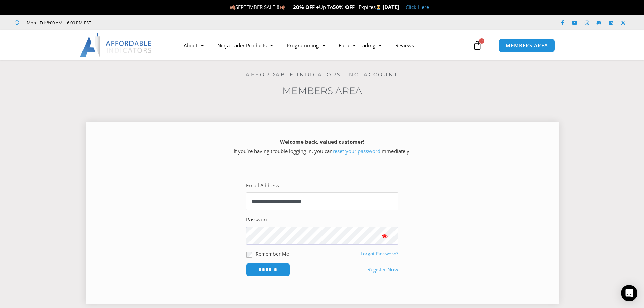 Image resolution: width=644 pixels, height=308 pixels. I want to click on a: Click Here, so click(417, 7).